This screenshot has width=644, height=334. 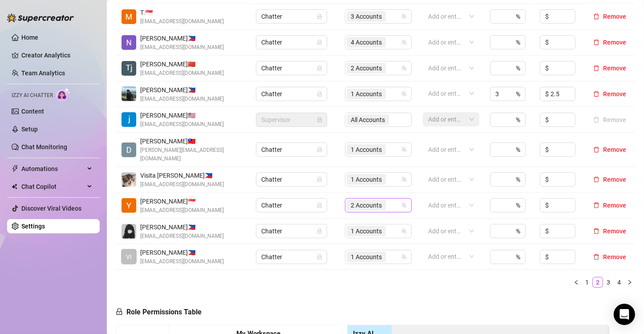 What do you see at coordinates (51, 209) in the screenshot?
I see `a: Discover Viral Videos` at bounding box center [51, 209].